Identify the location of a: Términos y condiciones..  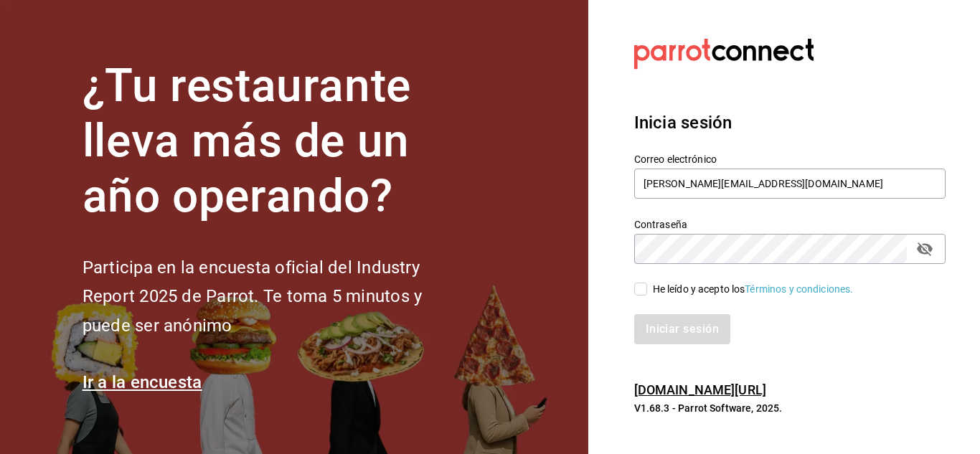
(798, 289).